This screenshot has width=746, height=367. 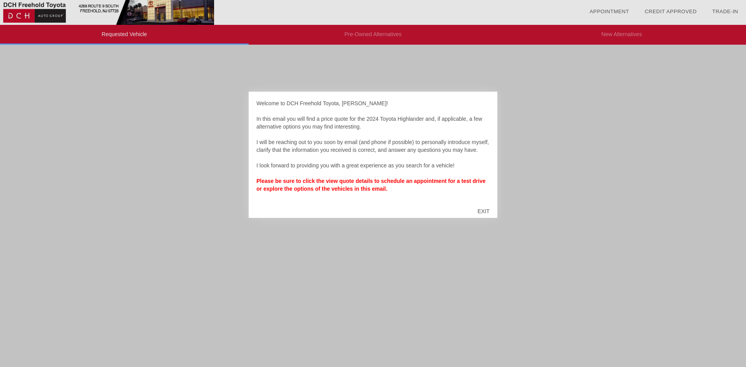 I want to click on b: Please be sure to click the view quote details to schedule an appointment for a test drive or exp..., so click(x=371, y=185).